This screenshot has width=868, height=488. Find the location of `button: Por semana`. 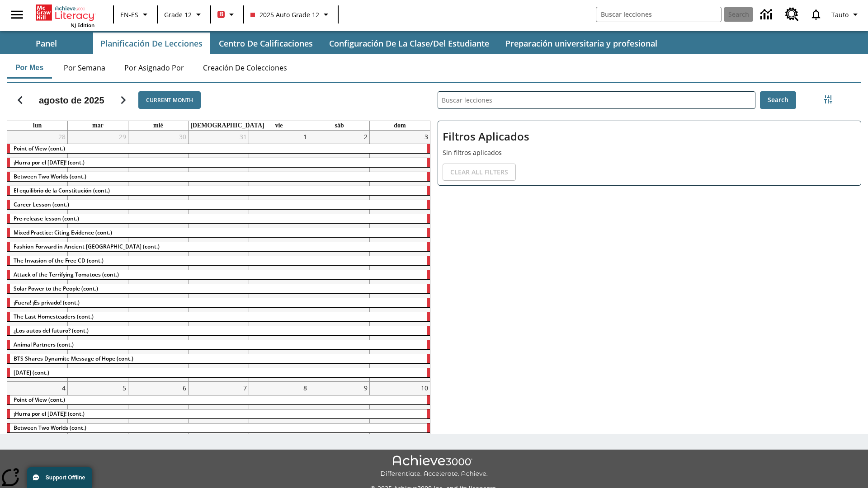

button: Por semana is located at coordinates (85, 67).